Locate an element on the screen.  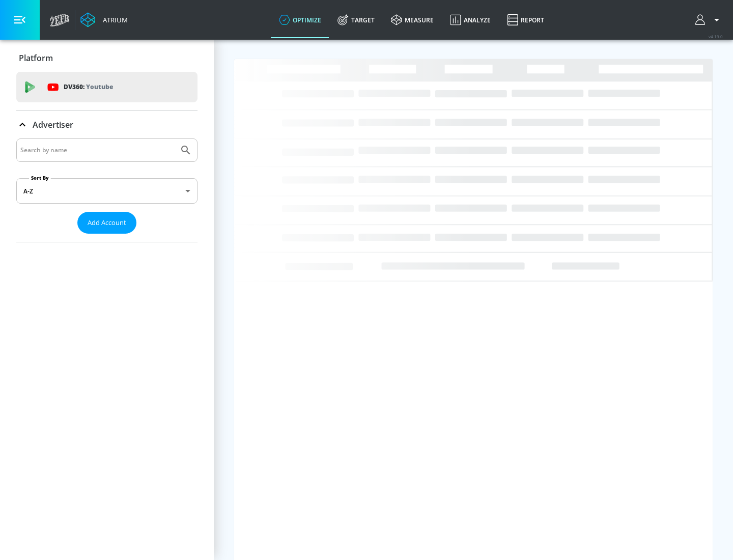
span: v 4.19.0 is located at coordinates (716, 36).